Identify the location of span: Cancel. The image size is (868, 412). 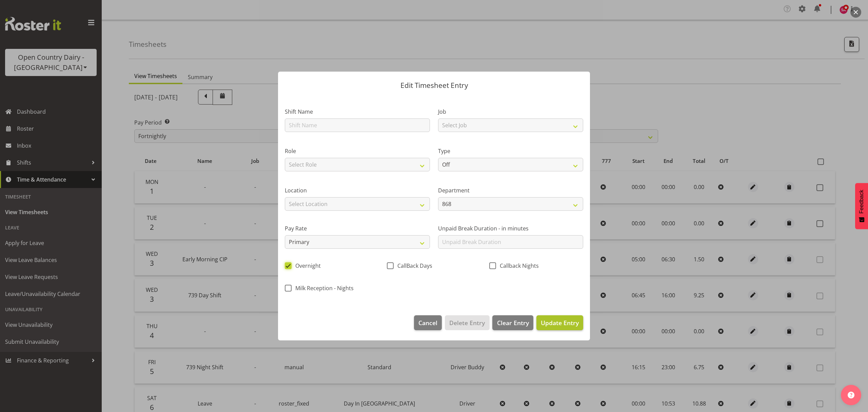
(428, 323).